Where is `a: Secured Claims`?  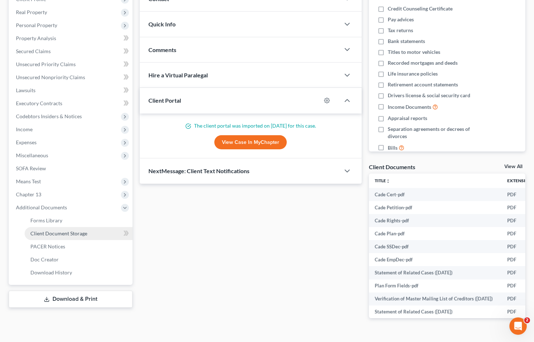
a: Secured Claims is located at coordinates (71, 51).